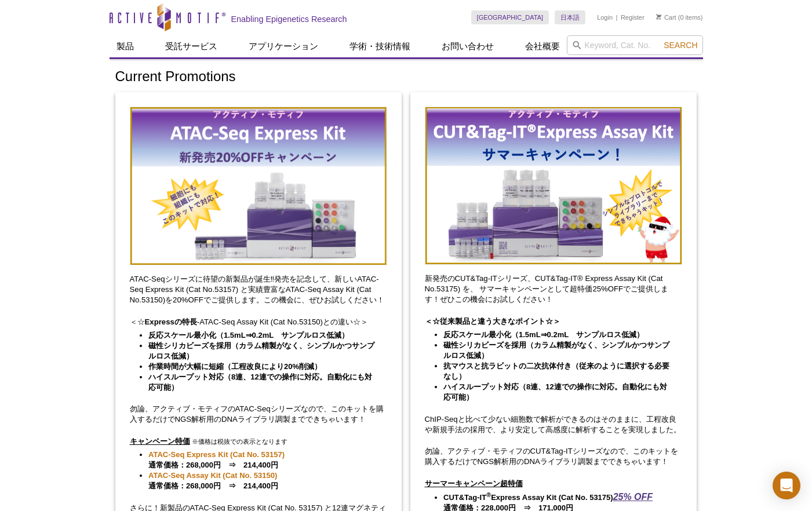  What do you see at coordinates (681, 45) in the screenshot?
I see `button: Search` at bounding box center [681, 45].